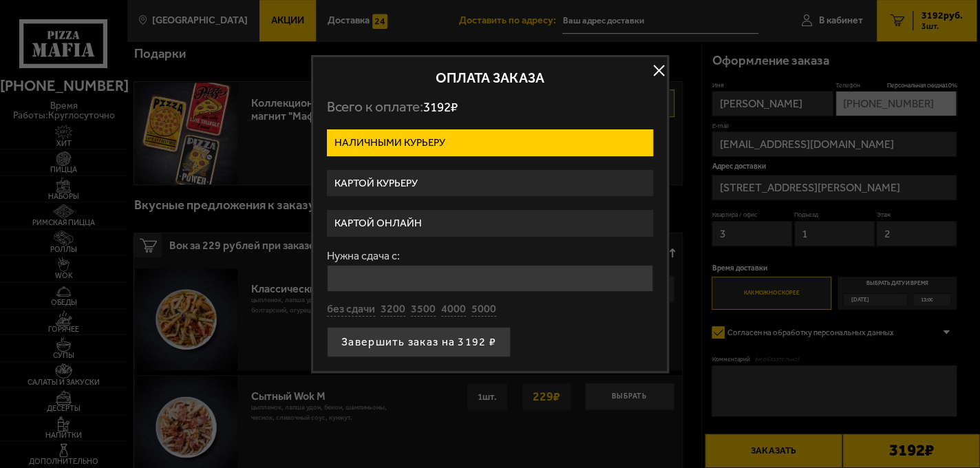  What do you see at coordinates (418, 342) in the screenshot?
I see `button: Завершить заказ на 3192 ₽` at bounding box center [418, 342].